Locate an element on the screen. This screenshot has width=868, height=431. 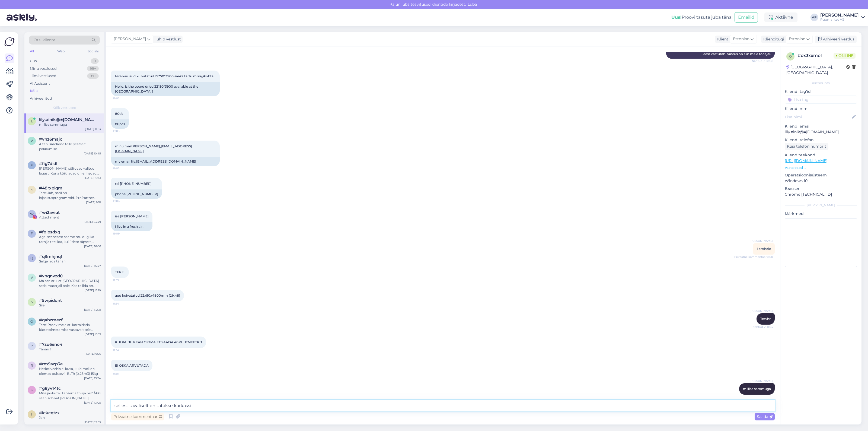
div: Klienditugi is located at coordinates (773, 39).